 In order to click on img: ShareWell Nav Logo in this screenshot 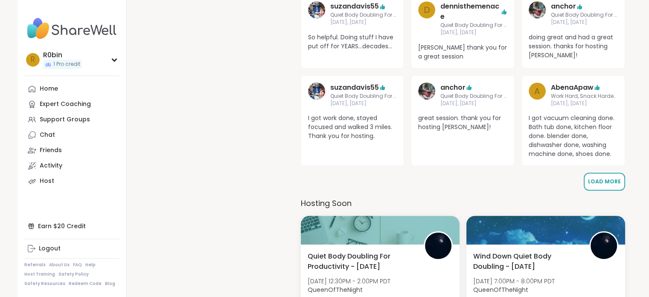, I will do `click(72, 29)`.